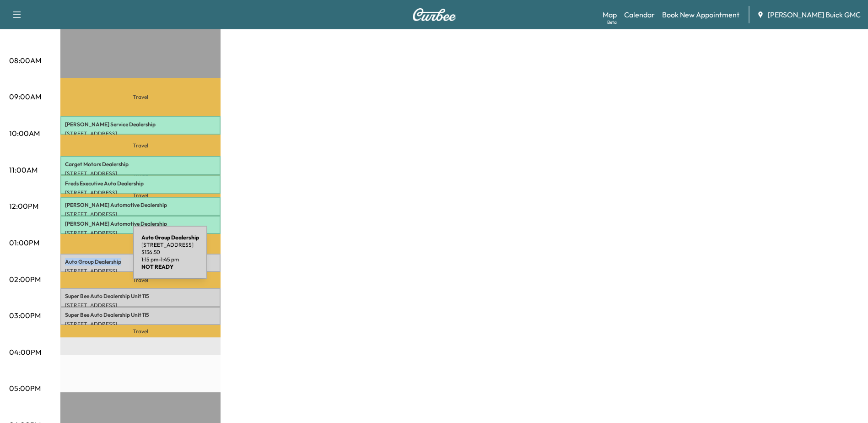  Describe the element at coordinates (24, 206) in the screenshot. I see `p: 12:00PM` at that location.